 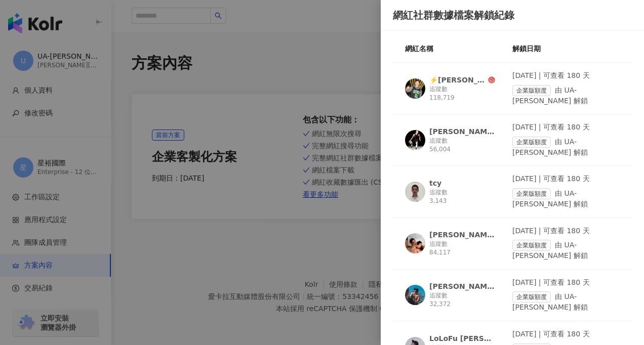 I want to click on div: 追蹤數 118,719, so click(x=462, y=94).